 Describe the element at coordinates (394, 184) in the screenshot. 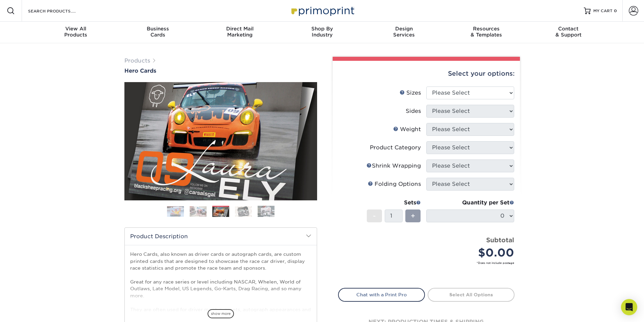

I see `div: Folding Options` at that location.